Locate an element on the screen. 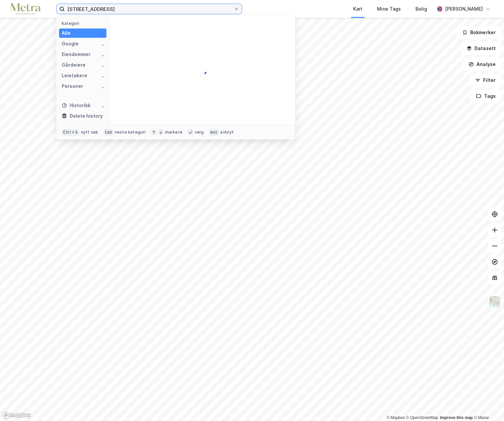 The height and width of the screenshot is (421, 504). div: neste kategori is located at coordinates (131, 132).